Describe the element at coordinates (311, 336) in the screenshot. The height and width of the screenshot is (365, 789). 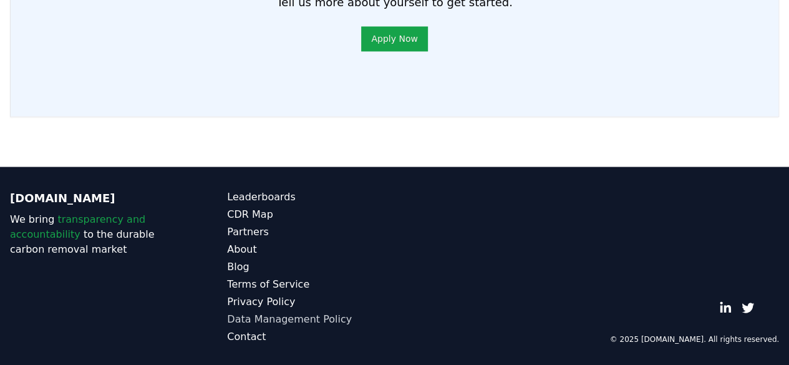
I see `a: Contact` at that location.